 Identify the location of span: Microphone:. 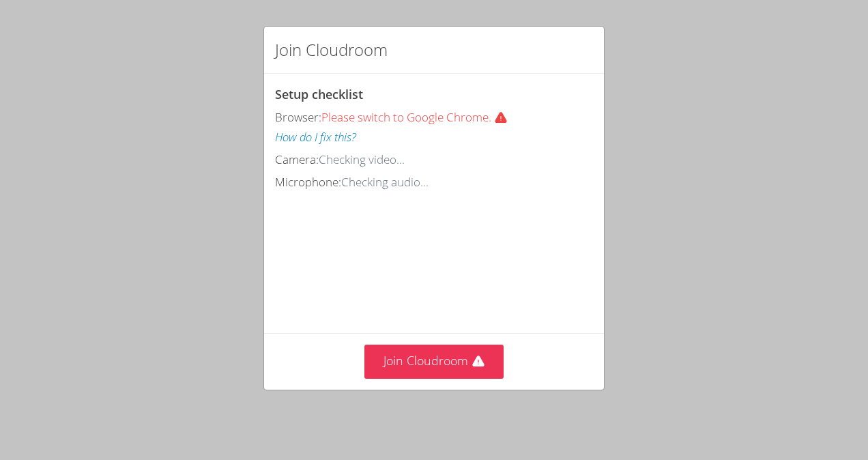
(308, 182).